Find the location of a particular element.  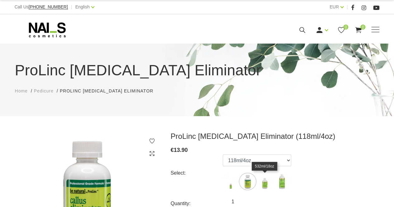

a: Home is located at coordinates (21, 91).